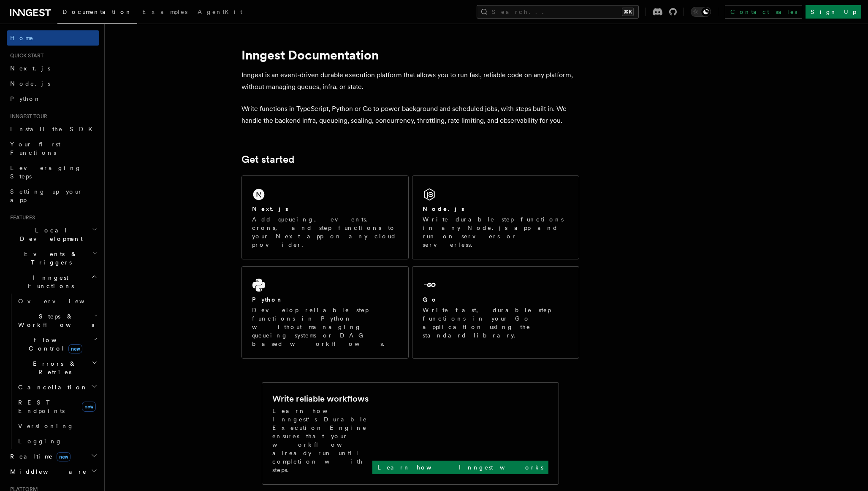  Describe the element at coordinates (30, 68) in the screenshot. I see `span: Next.js` at that location.